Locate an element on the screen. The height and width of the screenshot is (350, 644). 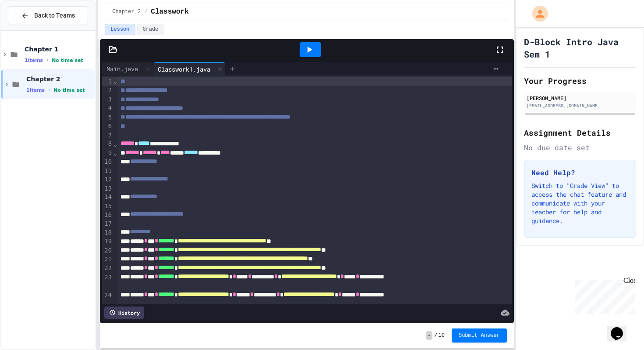
div: My Account is located at coordinates (537, 14).